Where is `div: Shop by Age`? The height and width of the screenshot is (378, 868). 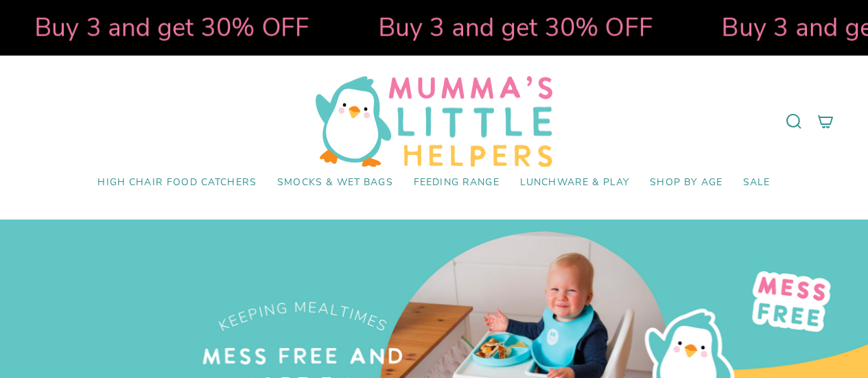 div: Shop by Age is located at coordinates (686, 182).